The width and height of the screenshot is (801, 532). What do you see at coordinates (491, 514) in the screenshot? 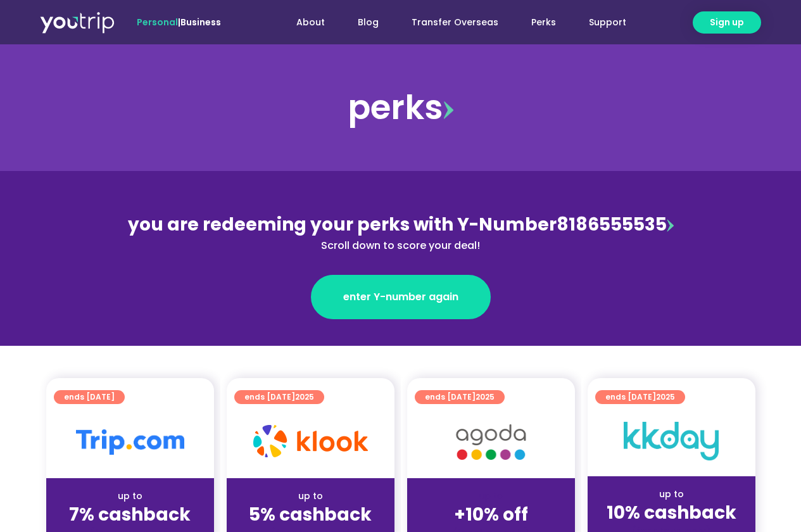
I see `strong: +10% off` at bounding box center [491, 514].